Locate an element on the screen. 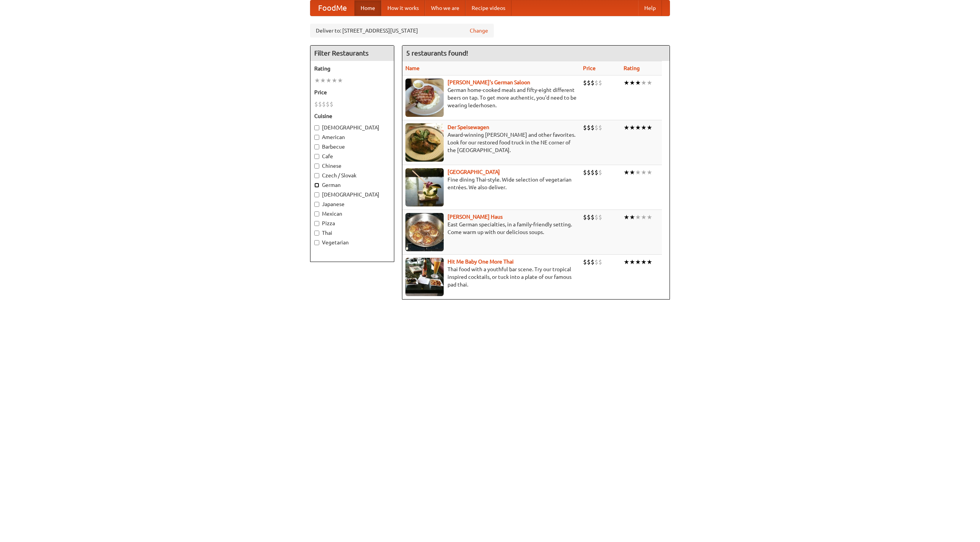 This screenshot has height=542, width=980. input: Czech / Slovak is located at coordinates (316, 175).